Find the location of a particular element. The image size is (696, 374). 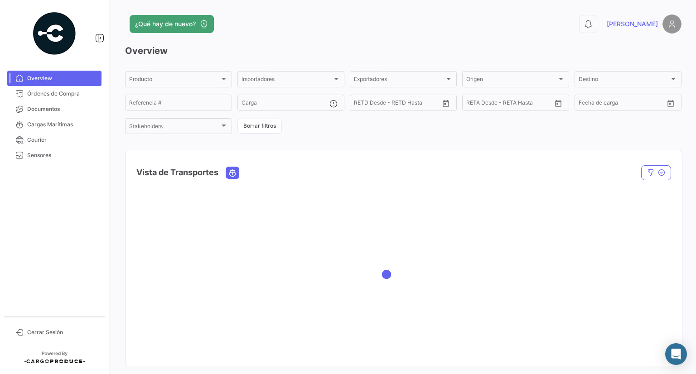

span: Overview is located at coordinates (63, 78).